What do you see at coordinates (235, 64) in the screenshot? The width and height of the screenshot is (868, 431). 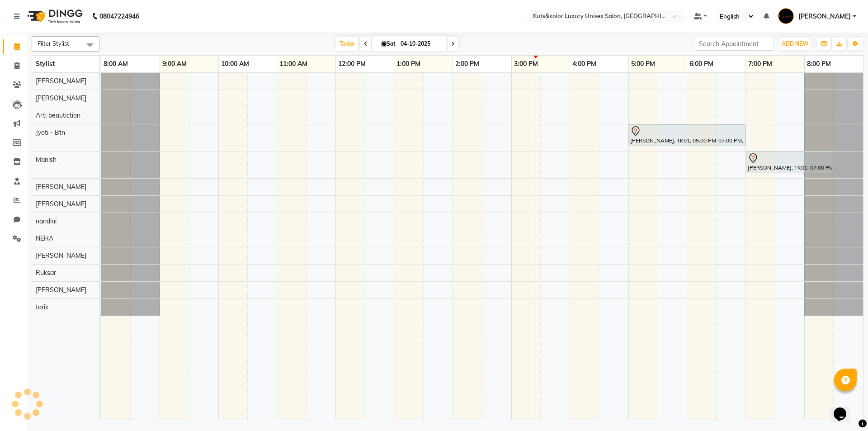 I see `a: 10:00 AM` at bounding box center [235, 64].